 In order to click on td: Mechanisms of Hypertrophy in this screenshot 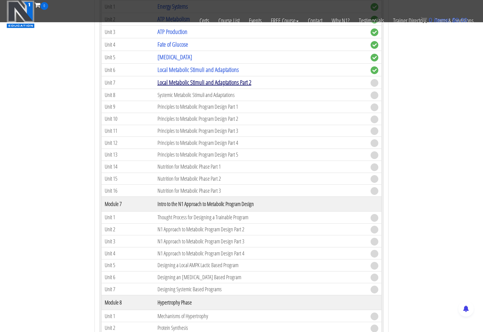, I will do `click(261, 316)`.